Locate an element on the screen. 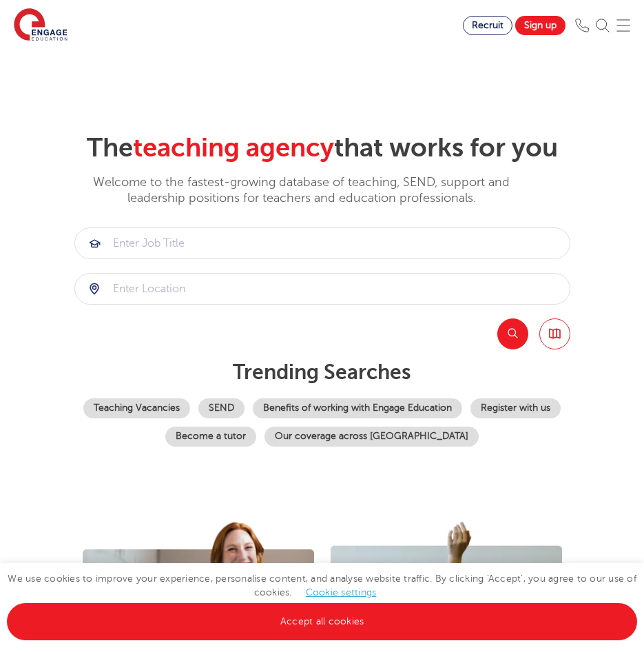  a: Recruit is located at coordinates (488, 25).